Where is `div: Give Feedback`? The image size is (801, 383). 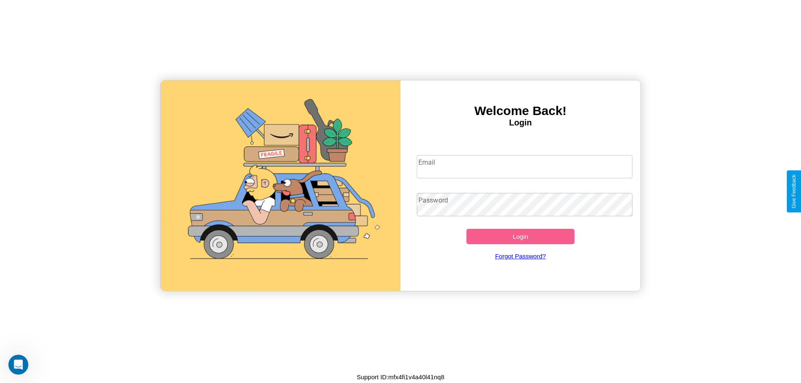
div: Give Feedback is located at coordinates (794, 191).